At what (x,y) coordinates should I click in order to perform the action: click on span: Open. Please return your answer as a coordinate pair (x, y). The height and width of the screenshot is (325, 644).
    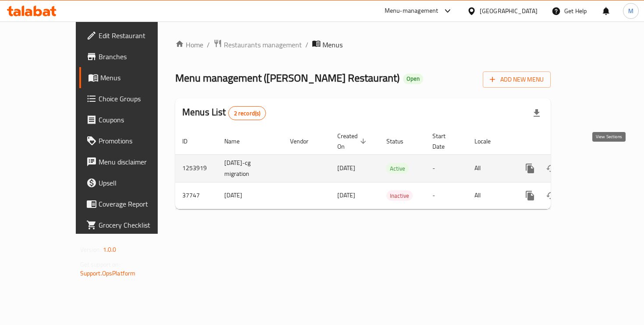
    Looking at the image, I should click on (413, 78).